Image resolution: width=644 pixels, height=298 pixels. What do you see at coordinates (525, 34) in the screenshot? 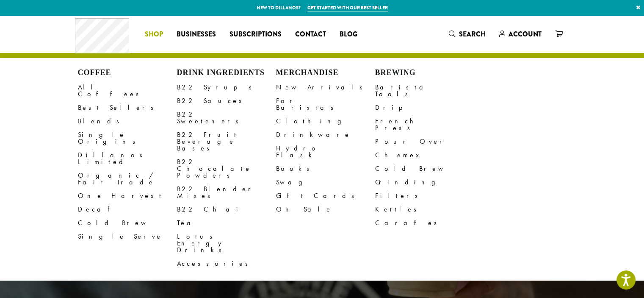
I see `span: Account` at bounding box center [525, 34].